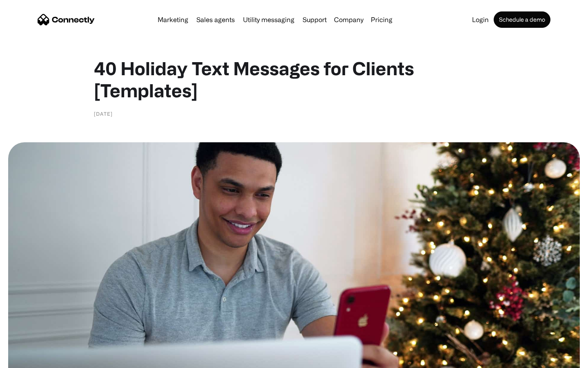 Image resolution: width=588 pixels, height=368 pixels. Describe the element at coordinates (348, 20) in the screenshot. I see `div: Company` at that location.